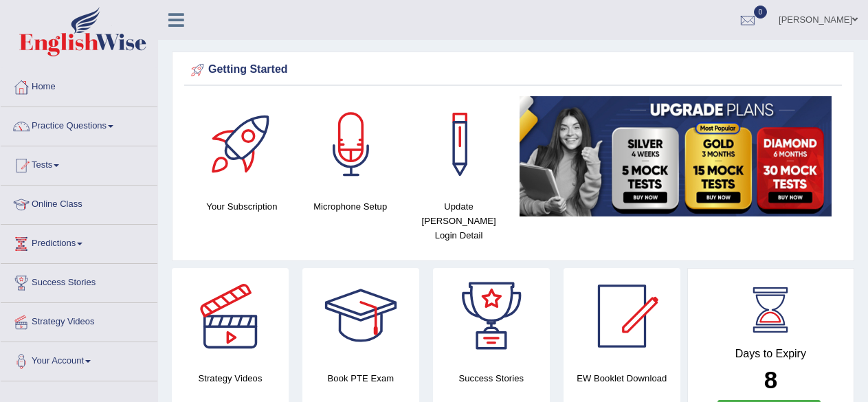  Describe the element at coordinates (79, 203) in the screenshot. I see `a: Online Class` at that location.